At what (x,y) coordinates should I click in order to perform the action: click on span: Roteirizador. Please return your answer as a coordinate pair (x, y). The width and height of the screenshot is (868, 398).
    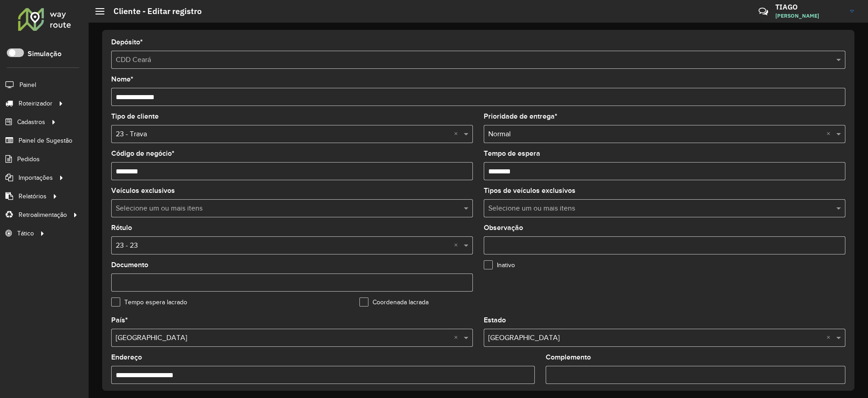
    Looking at the image, I should click on (35, 103).